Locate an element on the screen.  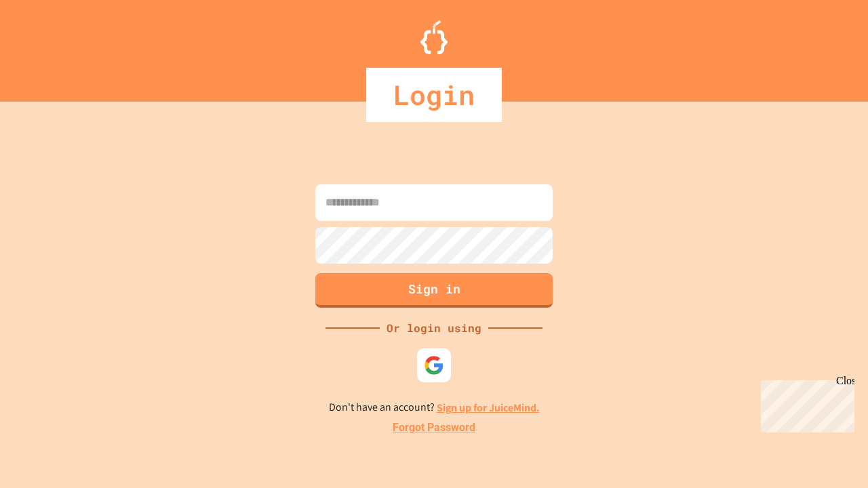
div: Or login using is located at coordinates (434, 328).